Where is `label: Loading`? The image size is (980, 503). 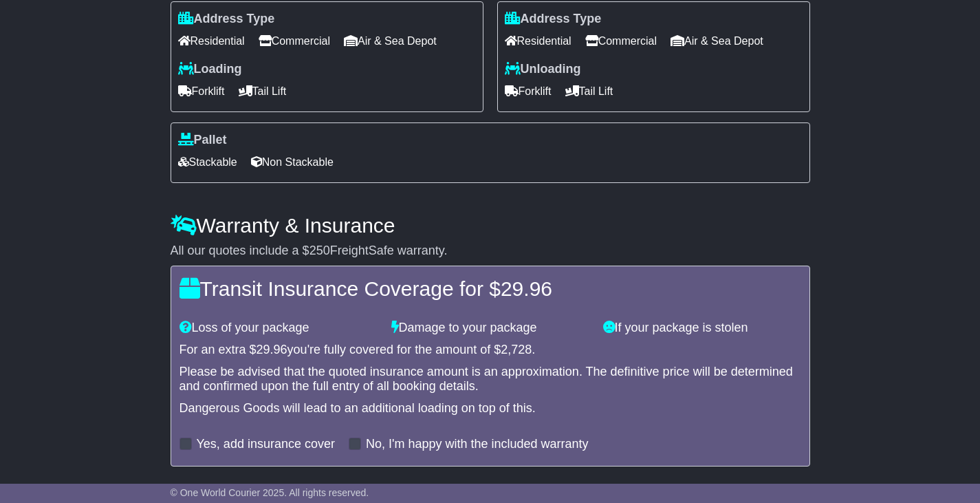
label: Loading is located at coordinates (210, 69).